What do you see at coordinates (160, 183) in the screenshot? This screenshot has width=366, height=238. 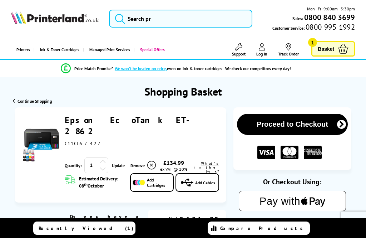 I see `span: Add Cartridges` at bounding box center [160, 183].